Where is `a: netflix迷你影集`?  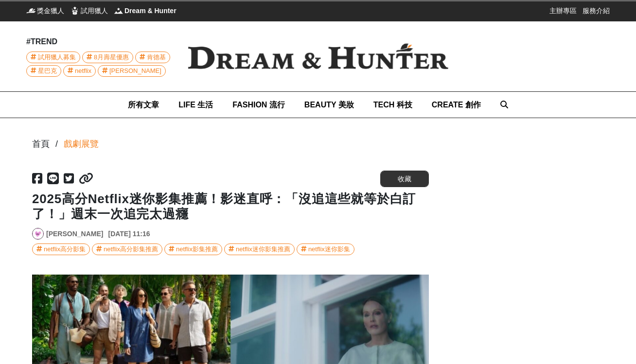
a: netflix迷你影集 is located at coordinates (325, 249).